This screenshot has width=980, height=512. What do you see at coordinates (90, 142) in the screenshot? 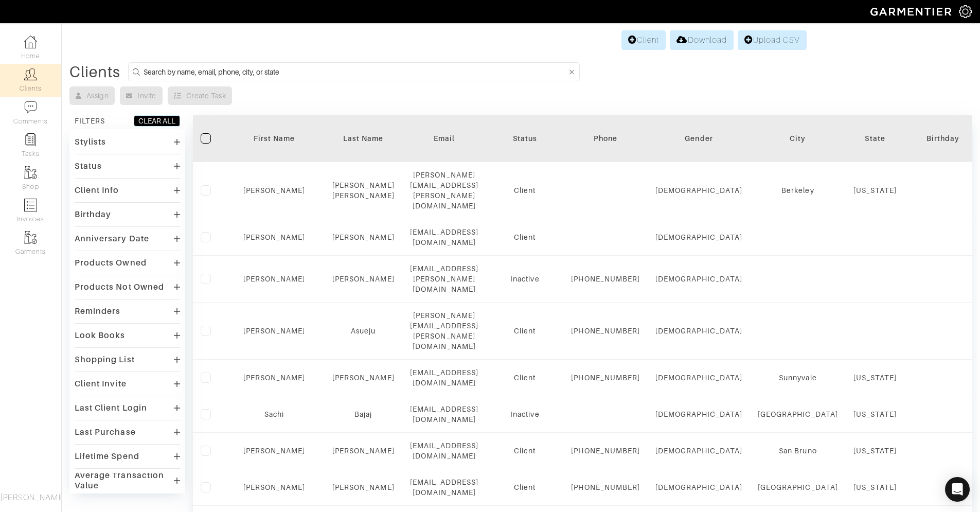
I see `div: Stylists` at bounding box center [90, 142].